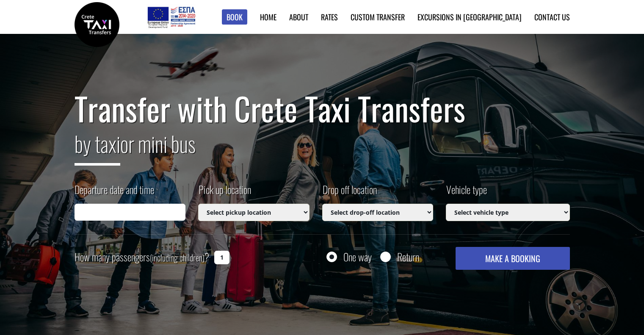  Describe the element at coordinates (552, 17) in the screenshot. I see `a: Contact us` at that location.